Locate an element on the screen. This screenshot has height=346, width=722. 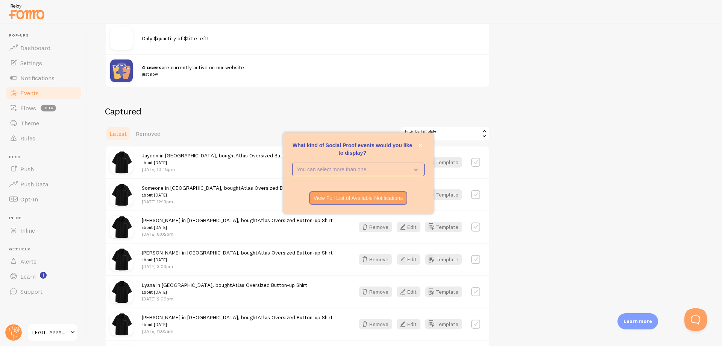
span: Push Data is located at coordinates (34, 184).